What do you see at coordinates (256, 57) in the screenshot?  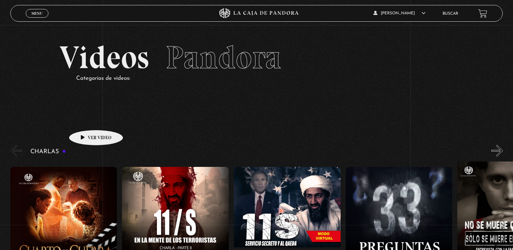 I see `h2: Videos` at bounding box center [256, 57].